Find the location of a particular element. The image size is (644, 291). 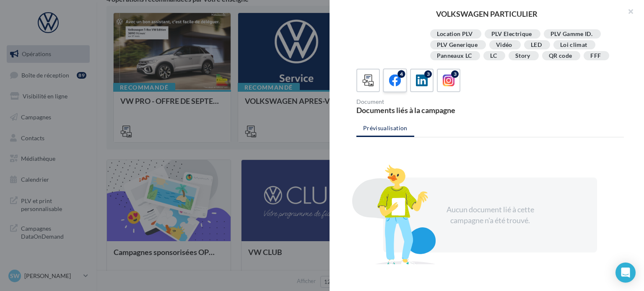

div: 4 is located at coordinates (401, 74).